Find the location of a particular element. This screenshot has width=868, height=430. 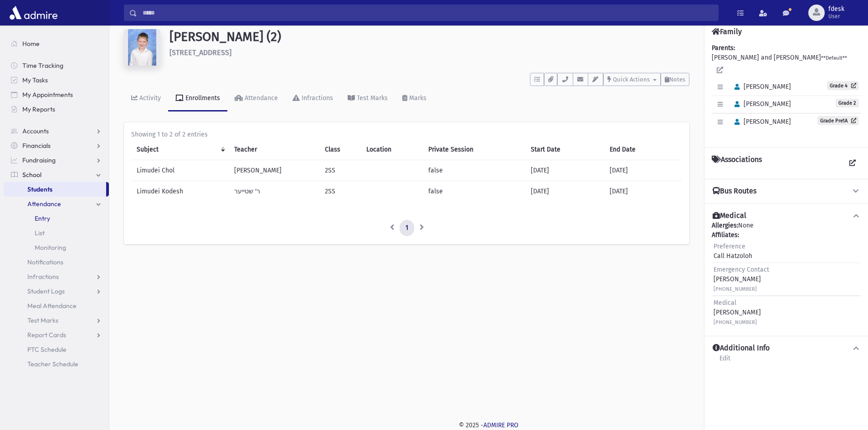

span: Quick Actions is located at coordinates (631, 79).